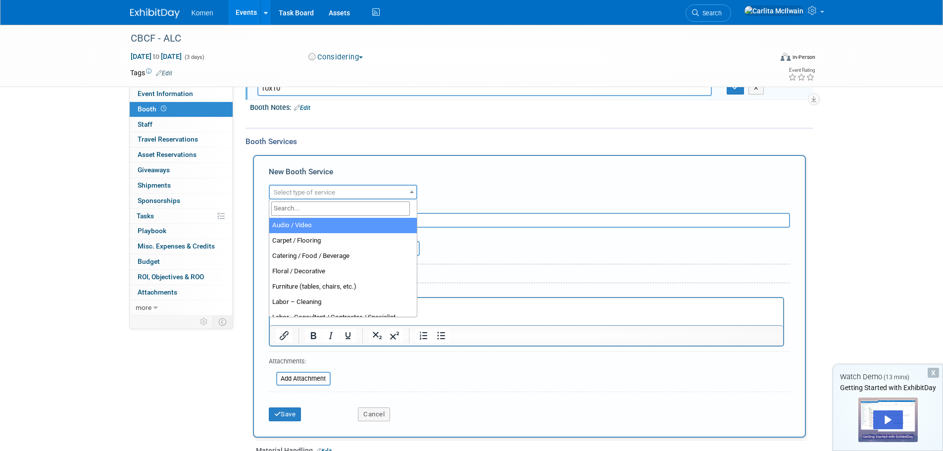  Describe the element at coordinates (153, 109) in the screenshot. I see `span: Booth` at that location.